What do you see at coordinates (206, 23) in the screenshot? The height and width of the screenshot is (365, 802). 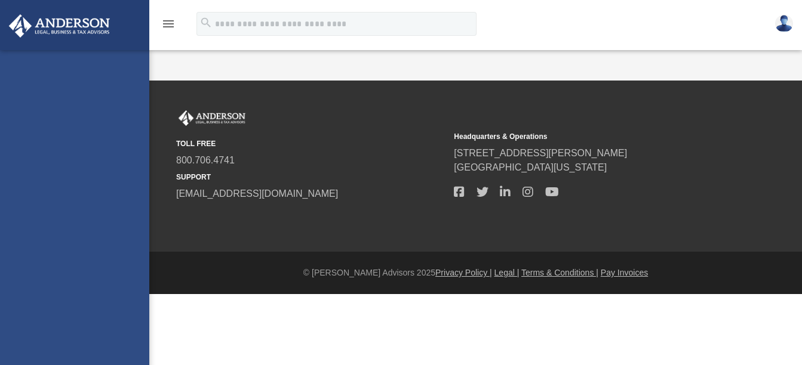 I see `i: search` at bounding box center [206, 23].